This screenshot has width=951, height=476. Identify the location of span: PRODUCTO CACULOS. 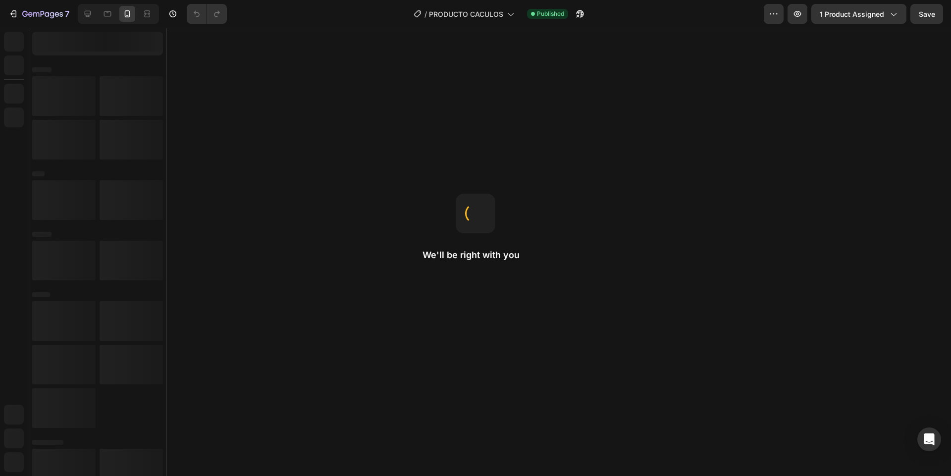
(466, 14).